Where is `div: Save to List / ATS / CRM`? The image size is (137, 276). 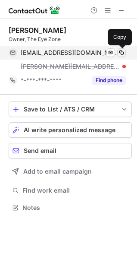
div: Save to List / ATS / CRM is located at coordinates (70, 109).